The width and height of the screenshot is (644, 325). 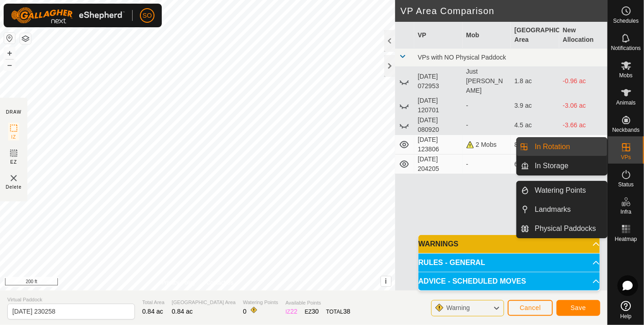 I want to click on button: Reset Map, so click(x=9, y=38).